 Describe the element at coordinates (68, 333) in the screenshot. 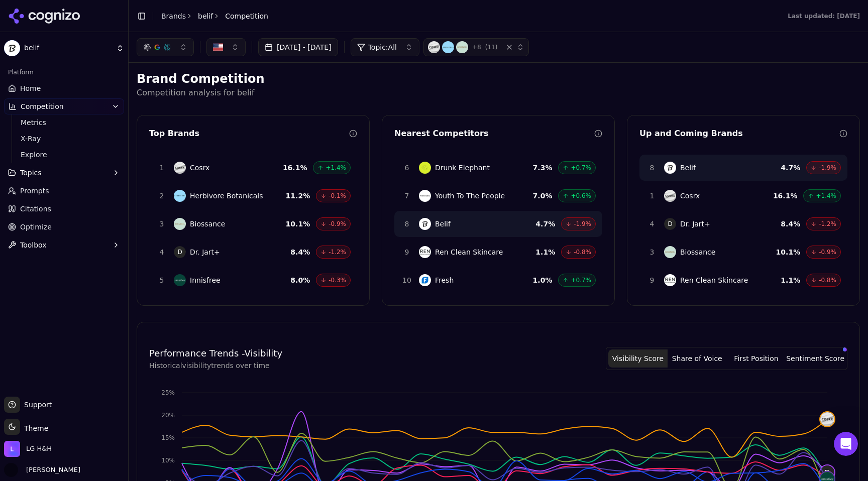

I see `button: Start recording` at that location.